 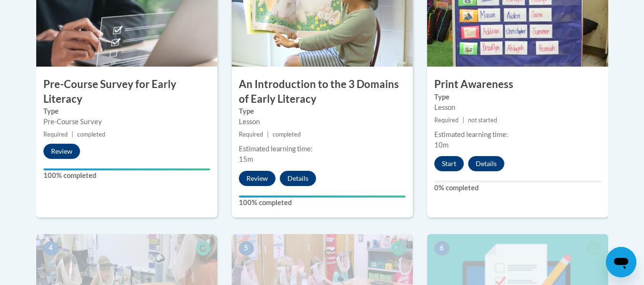 What do you see at coordinates (127, 122) in the screenshot?
I see `div: Pre-Course Survey` at bounding box center [127, 122].